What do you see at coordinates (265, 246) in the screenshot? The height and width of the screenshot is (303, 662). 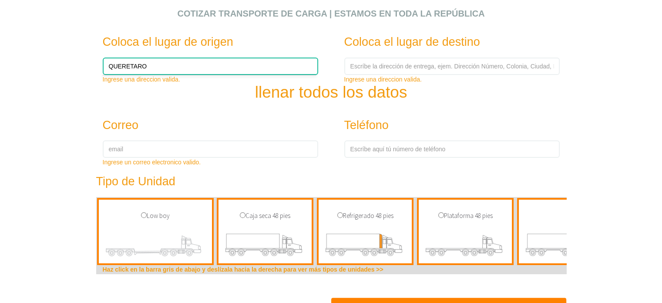 I see `img: transporte de carga caja seca 48 pies` at bounding box center [265, 246].